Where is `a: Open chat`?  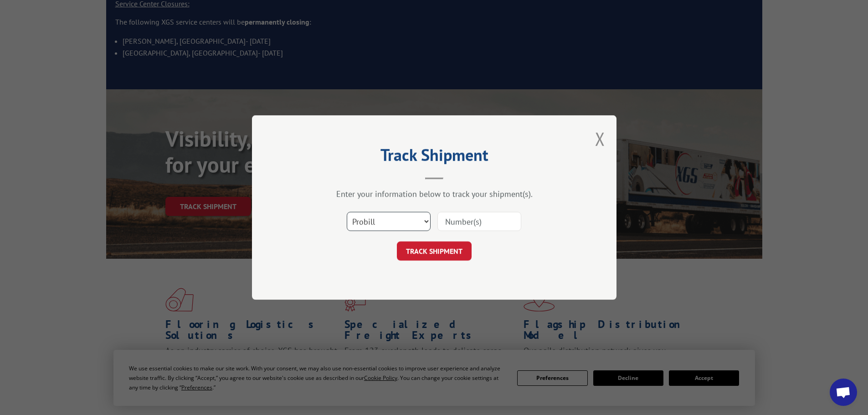 a: Open chat is located at coordinates (844, 392).